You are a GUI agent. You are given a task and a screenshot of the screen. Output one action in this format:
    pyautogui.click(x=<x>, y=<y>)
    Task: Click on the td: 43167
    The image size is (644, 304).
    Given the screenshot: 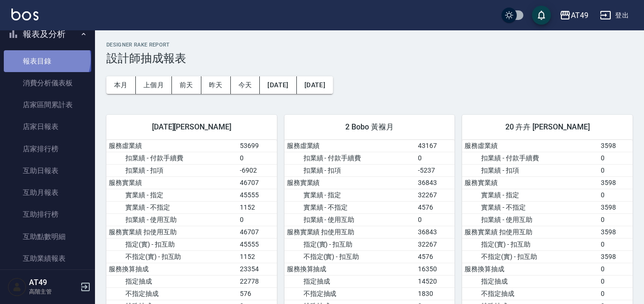 What is the action you would take?
    pyautogui.click(x=435, y=146)
    